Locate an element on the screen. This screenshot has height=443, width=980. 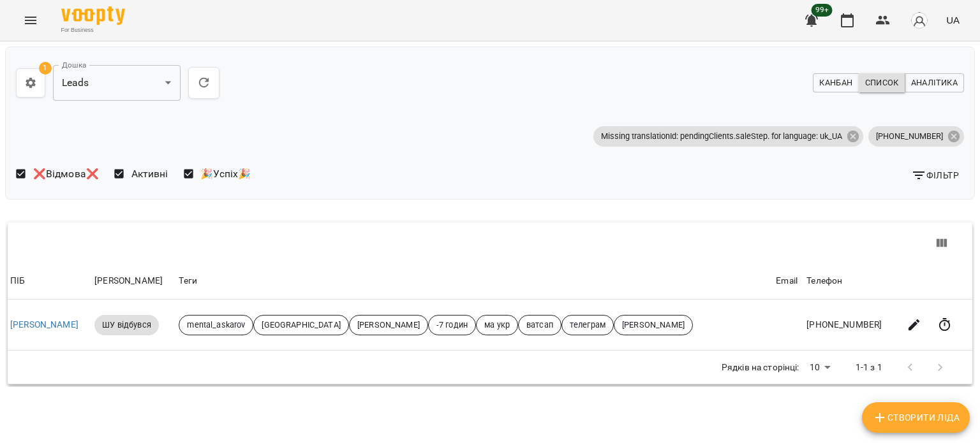
span: Список is located at coordinates (882, 83).